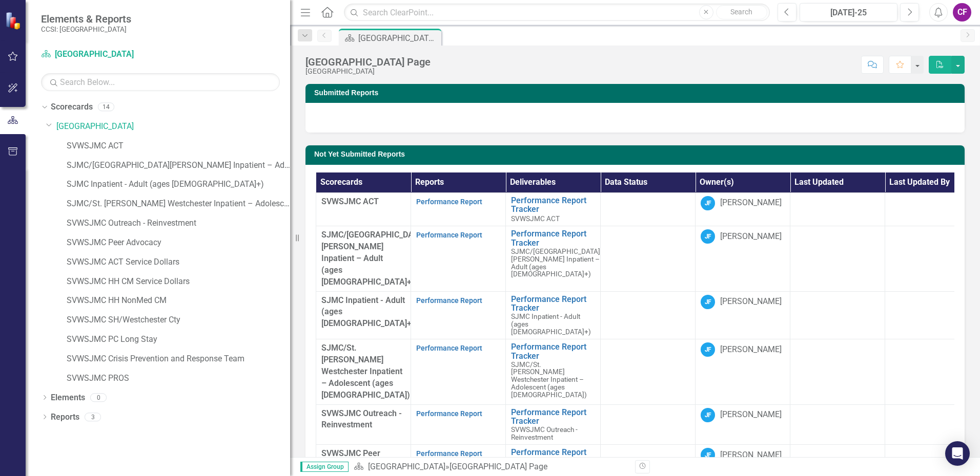 The image size is (980, 476). I want to click on a: Scorecards, so click(72, 107).